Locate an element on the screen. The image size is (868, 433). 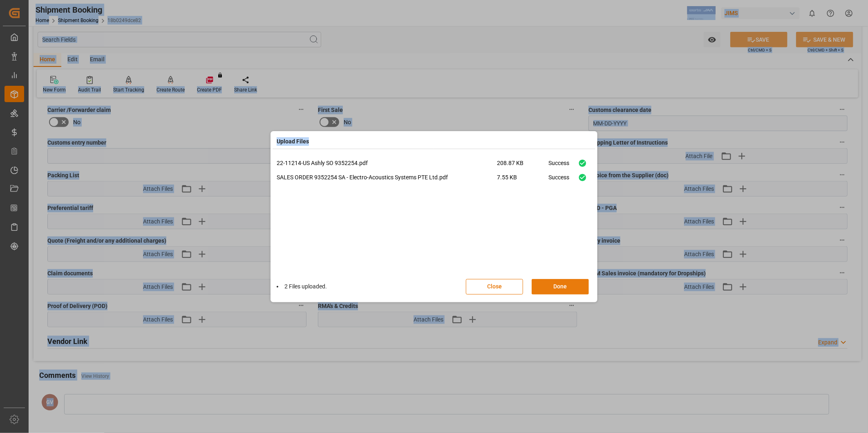
button: Close is located at coordinates (495, 287).